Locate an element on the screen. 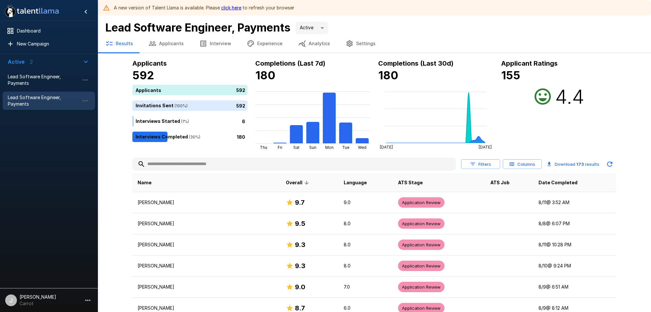  h2: 4.4 is located at coordinates (569, 97).